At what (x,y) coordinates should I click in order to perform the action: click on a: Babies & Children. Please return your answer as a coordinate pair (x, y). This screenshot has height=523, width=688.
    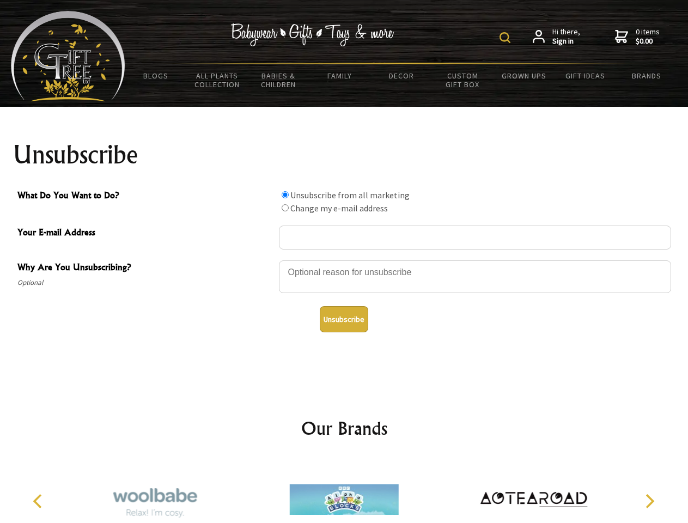
    Looking at the image, I should click on (278, 80).